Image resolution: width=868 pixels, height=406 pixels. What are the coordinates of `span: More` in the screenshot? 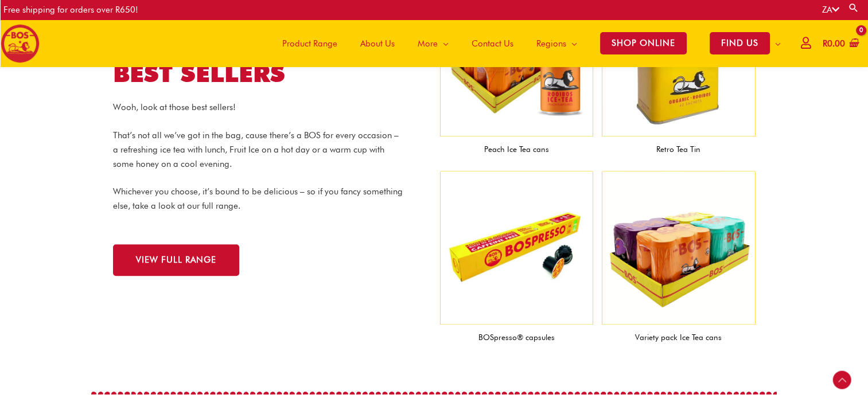 It's located at (428, 43).